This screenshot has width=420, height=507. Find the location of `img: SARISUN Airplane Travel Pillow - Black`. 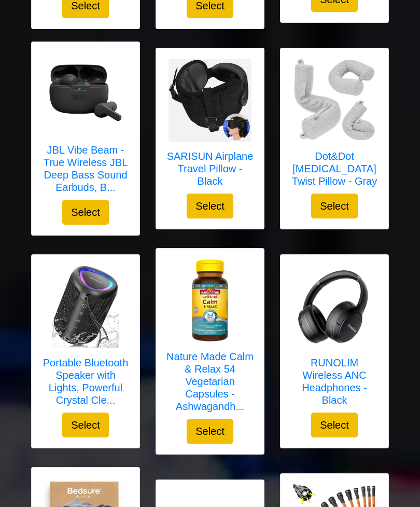

img: SARISUN Airplane Travel Pillow - Black is located at coordinates (210, 100).